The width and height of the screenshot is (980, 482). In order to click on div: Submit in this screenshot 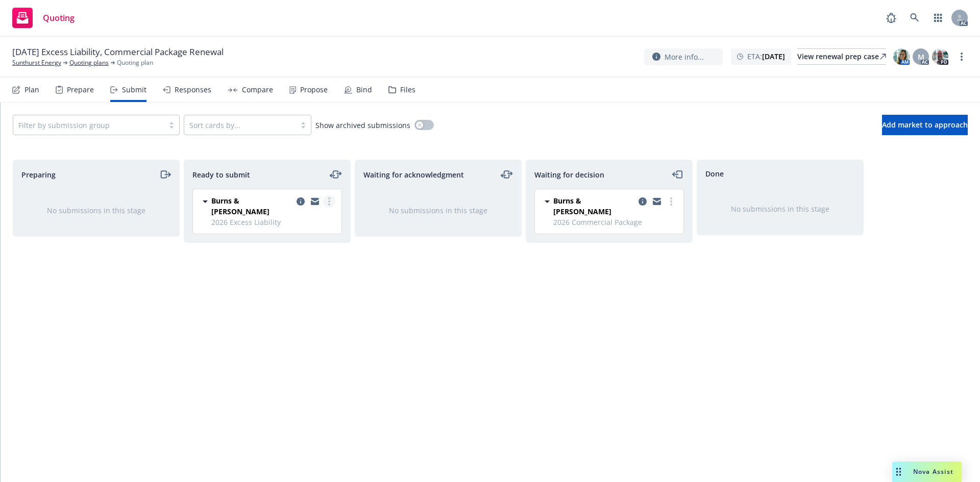, I will do `click(134, 90)`.